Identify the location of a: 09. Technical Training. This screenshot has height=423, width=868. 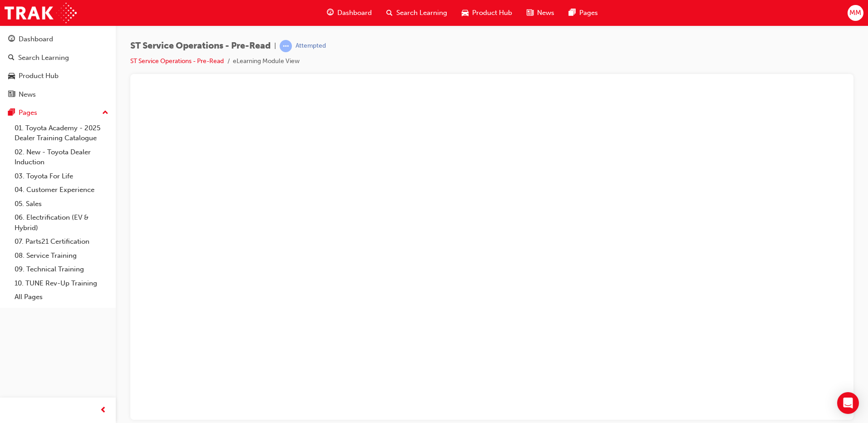
(61, 269).